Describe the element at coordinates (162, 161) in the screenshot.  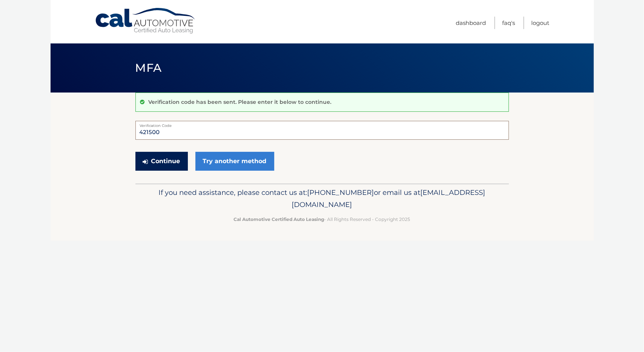
I see `button: Continue` at that location.